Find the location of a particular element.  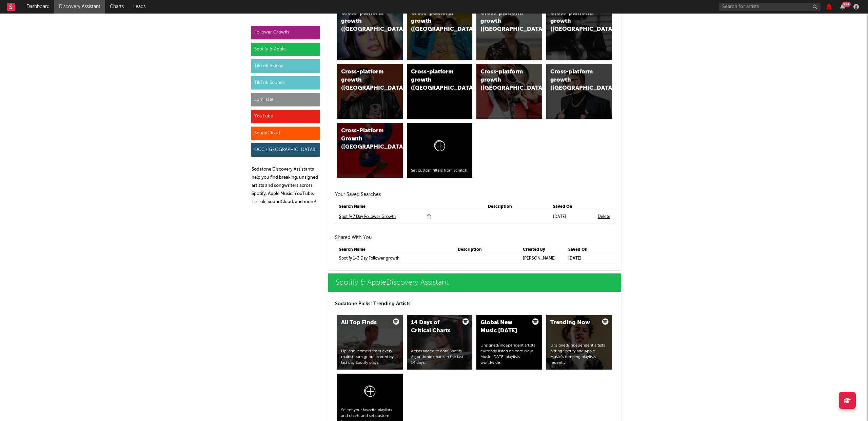

a: Set custom filters from scratch. is located at coordinates (439, 150).